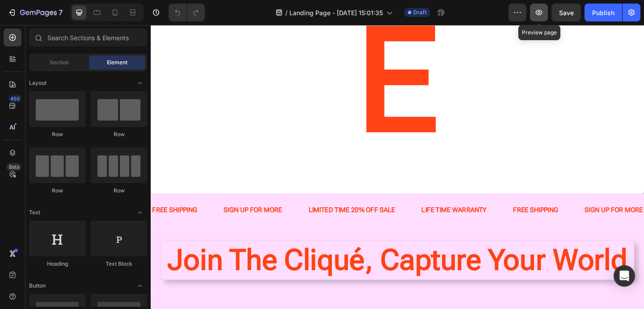  I want to click on p: LIMITED TIME 20% OFF SALE, so click(218, 201).